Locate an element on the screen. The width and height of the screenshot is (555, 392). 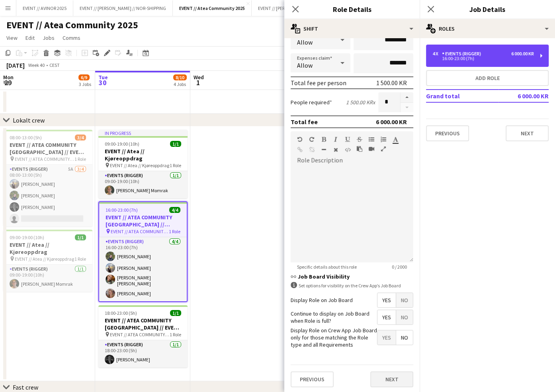
button: Ordered List is located at coordinates (383, 139).